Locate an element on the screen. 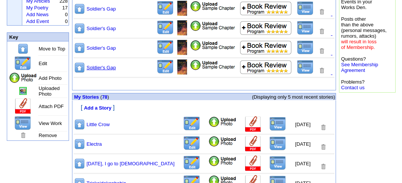  font: View Work is located at coordinates (51, 123).